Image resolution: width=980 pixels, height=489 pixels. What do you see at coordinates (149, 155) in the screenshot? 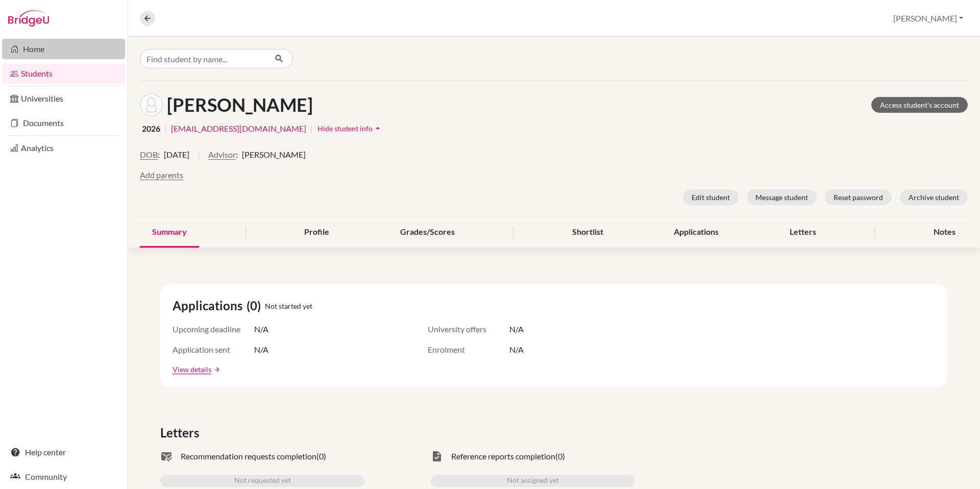
I see `button: DOB` at bounding box center [149, 155].